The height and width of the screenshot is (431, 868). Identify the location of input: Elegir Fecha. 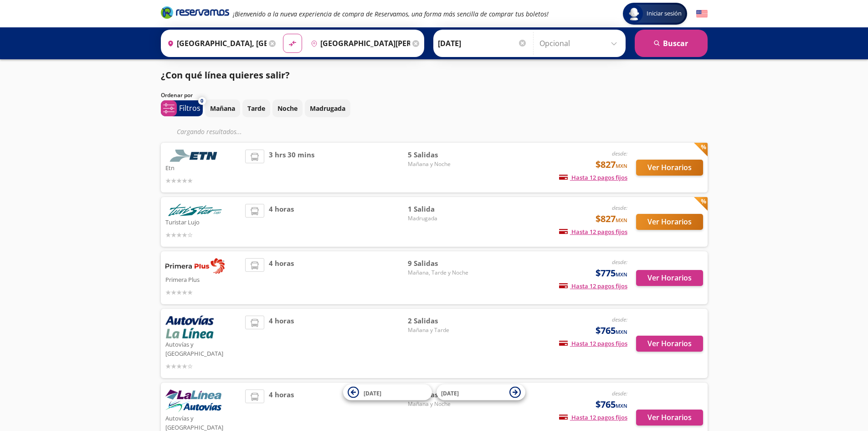
(483, 43).